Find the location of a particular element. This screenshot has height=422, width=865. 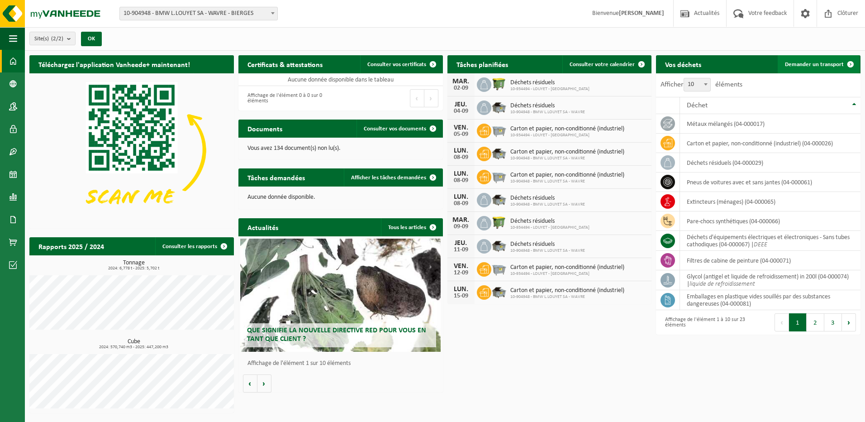

span: Afficher les tâches demandées is located at coordinates (389, 177).